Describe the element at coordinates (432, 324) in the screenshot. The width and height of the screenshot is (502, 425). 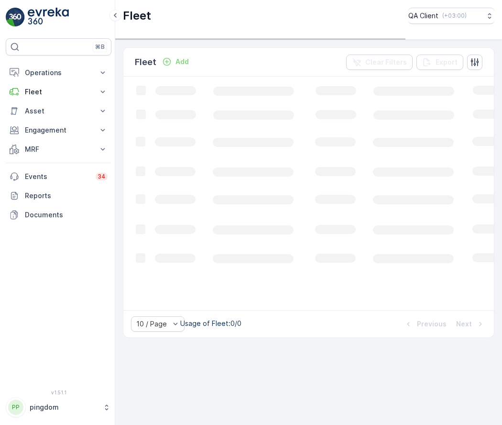
I see `p: Previous` at that location.